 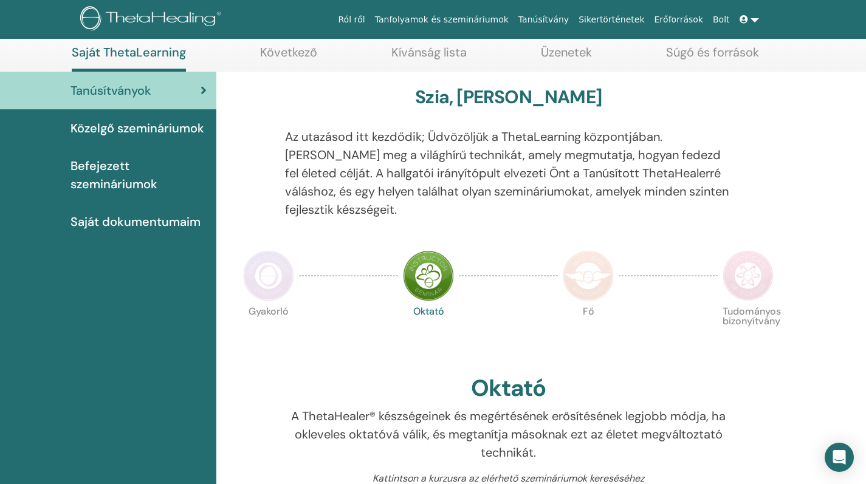 What do you see at coordinates (428, 332) in the screenshot?
I see `p: Oktató` at bounding box center [428, 332].